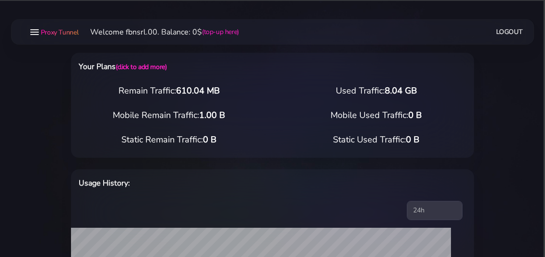 The height and width of the screenshot is (257, 545). Describe the element at coordinates (141, 67) in the screenshot. I see `a: (click to add more)` at that location.